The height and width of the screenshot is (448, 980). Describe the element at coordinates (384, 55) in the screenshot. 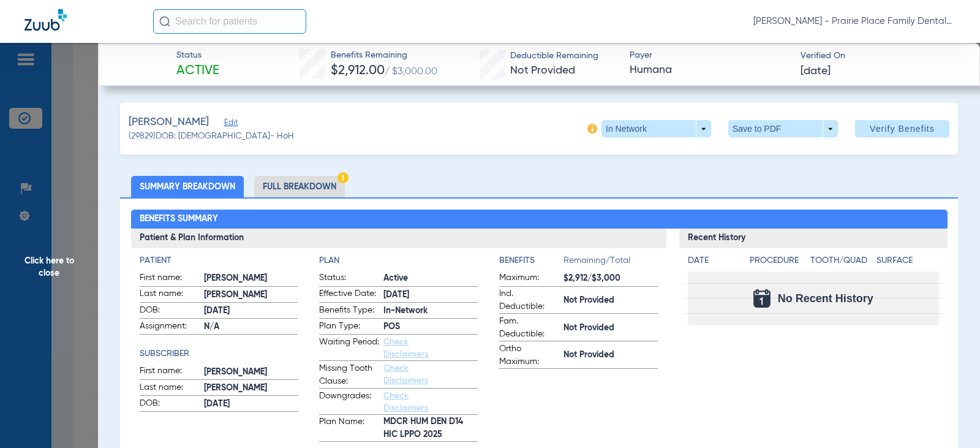

I see `span: Benefits Remaining` at that location.